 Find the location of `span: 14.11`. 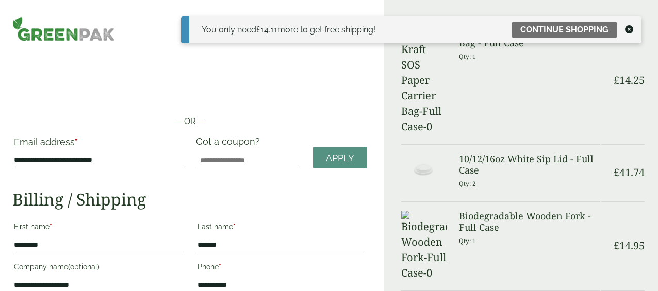

span: 14.11 is located at coordinates (266, 29).